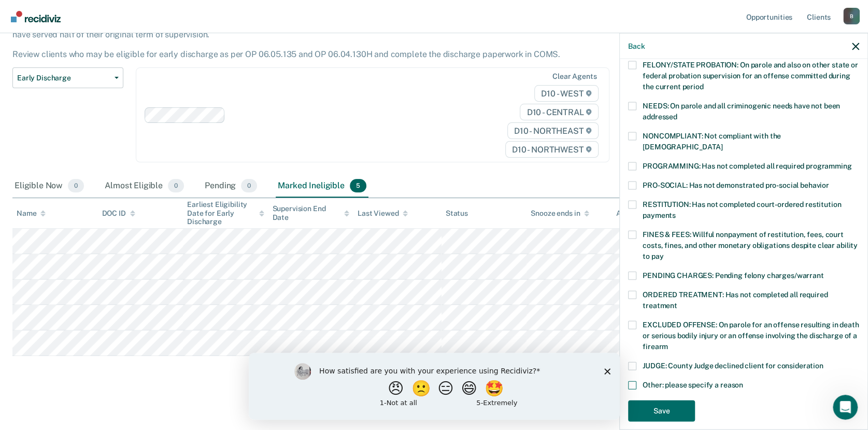 The width and height of the screenshot is (868, 430). What do you see at coordinates (750, 76) in the screenshot?
I see `span: FELONY/STATE PROBATION: On parole and also on other state or federal probation supervision for an...` at bounding box center [750, 76].